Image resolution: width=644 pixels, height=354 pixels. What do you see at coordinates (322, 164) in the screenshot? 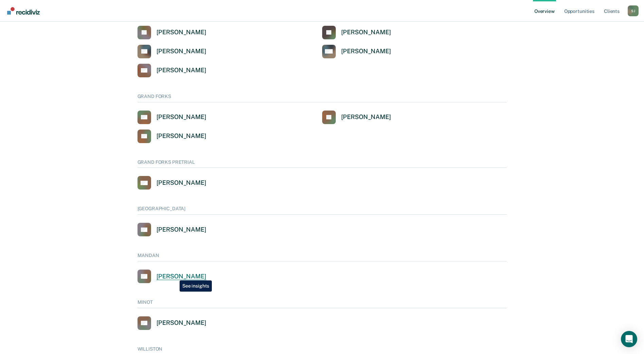
I see `div: GRAND FORKS PRETRIAL` at bounding box center [322, 164].